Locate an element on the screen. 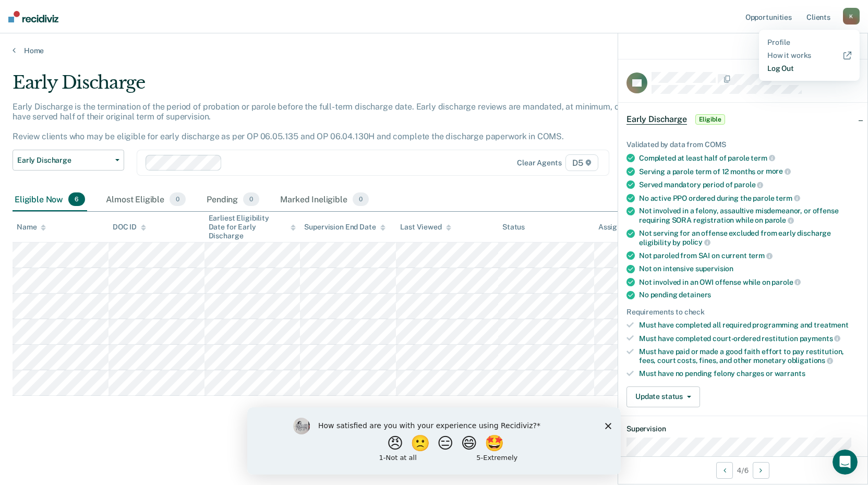 The width and height of the screenshot is (868, 485). button: 1 is located at coordinates (148, 36).